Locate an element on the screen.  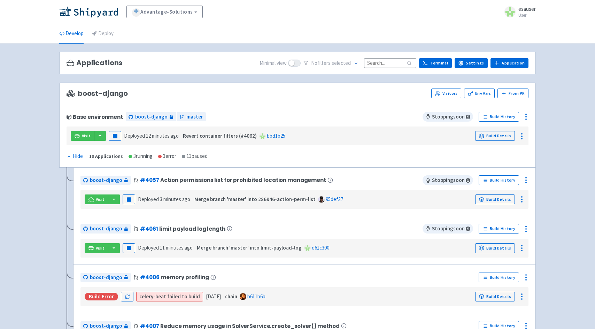
a: 95def37 is located at coordinates (334, 199).